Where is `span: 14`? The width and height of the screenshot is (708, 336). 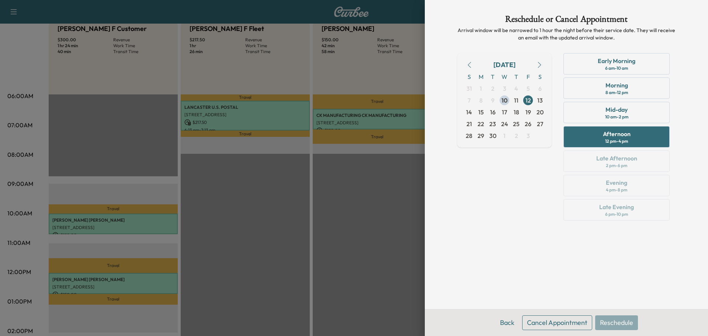 span: 14 is located at coordinates (469, 112).